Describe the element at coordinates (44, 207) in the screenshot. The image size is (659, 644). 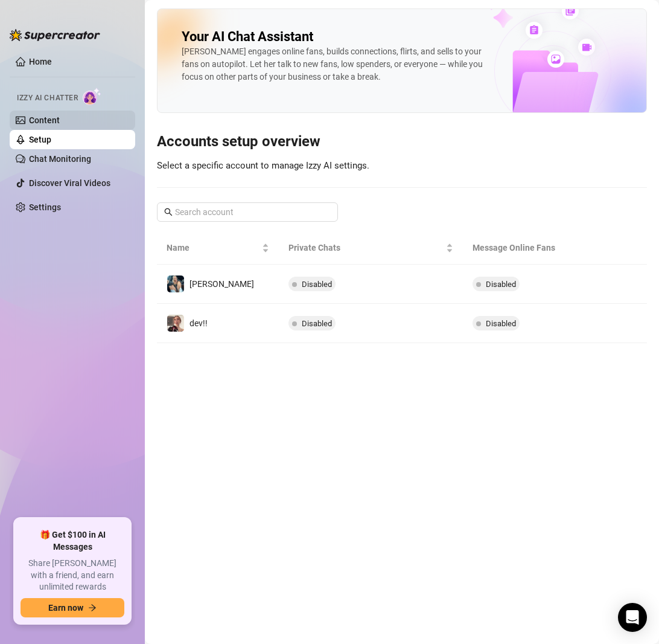
I see `a: Settings` at that location.